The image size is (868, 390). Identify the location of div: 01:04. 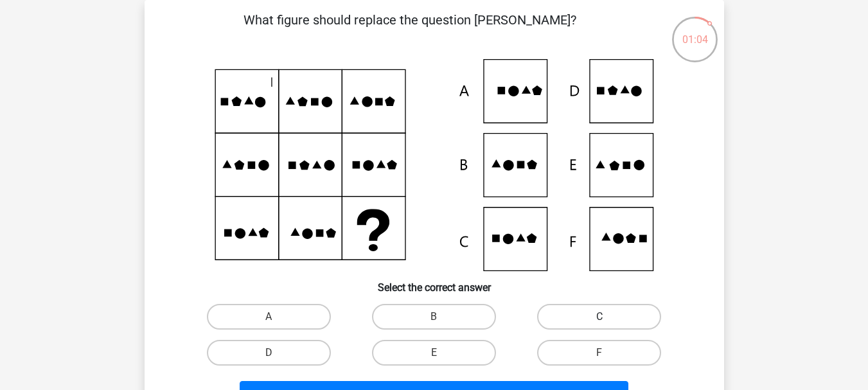
(695, 32).